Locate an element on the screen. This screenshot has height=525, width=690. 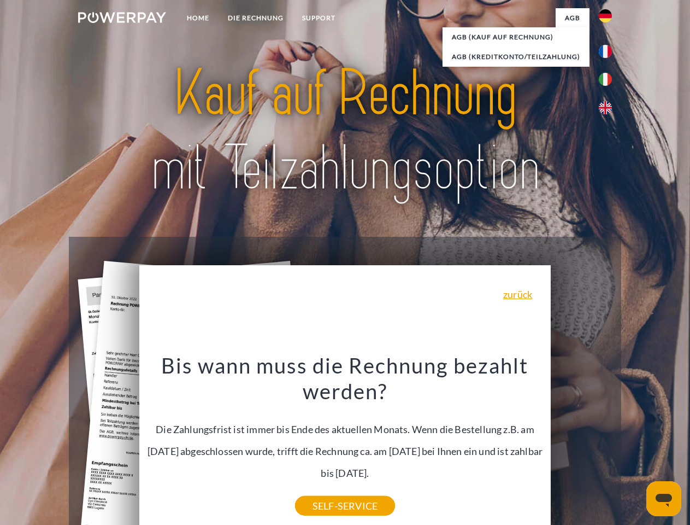
img: title-powerpay_de.svg is located at coordinates (345, 131).